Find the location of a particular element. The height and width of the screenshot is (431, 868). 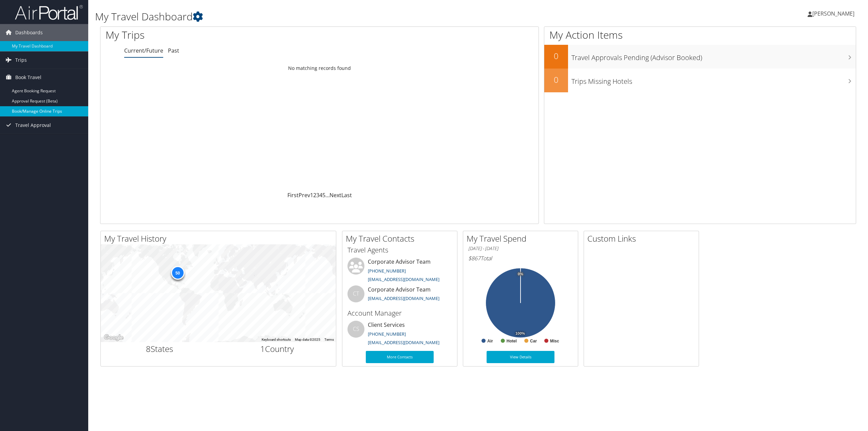

a: 0Trips Missing Hotels is located at coordinates (700, 80).